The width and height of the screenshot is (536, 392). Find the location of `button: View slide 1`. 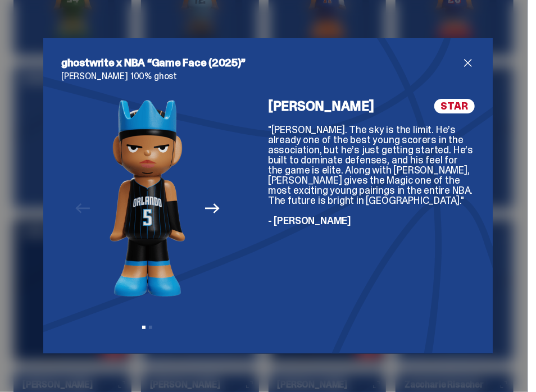

button: View slide 1 is located at coordinates (144, 328).